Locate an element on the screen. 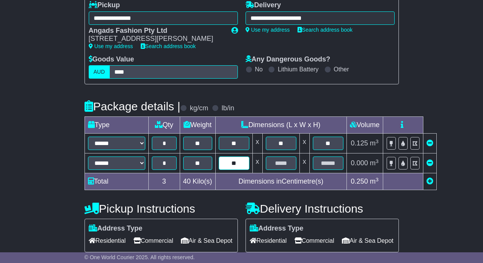 This screenshot has height=263, width=483. td: Dimensions in Centimetre(s) is located at coordinates (281, 182).